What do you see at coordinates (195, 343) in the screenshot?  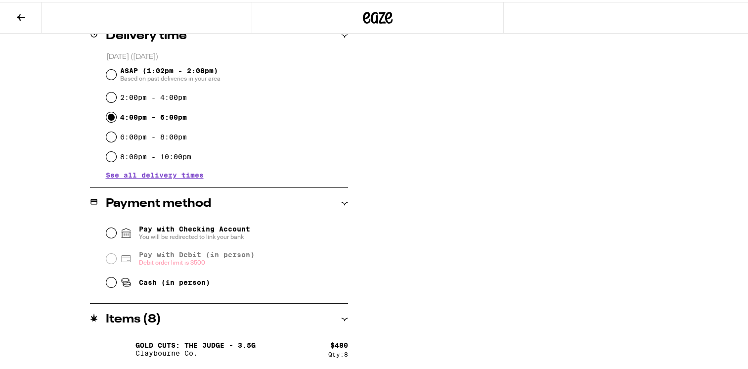 I see `p: Gold Cuts: The Judge - 3.5g` at bounding box center [195, 343].